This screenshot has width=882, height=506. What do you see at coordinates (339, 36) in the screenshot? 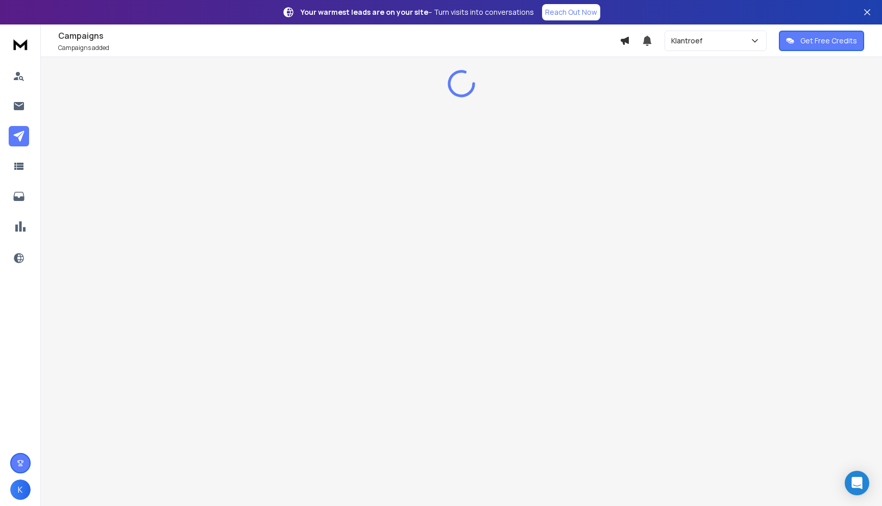
I see `h1: Campaigns` at bounding box center [339, 36].